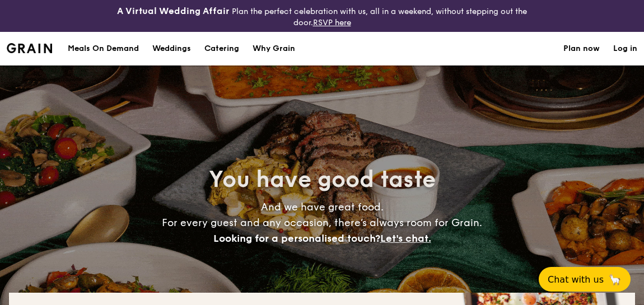 The image size is (644, 305). What do you see at coordinates (222, 49) in the screenshot?
I see `a: Catering` at bounding box center [222, 49].